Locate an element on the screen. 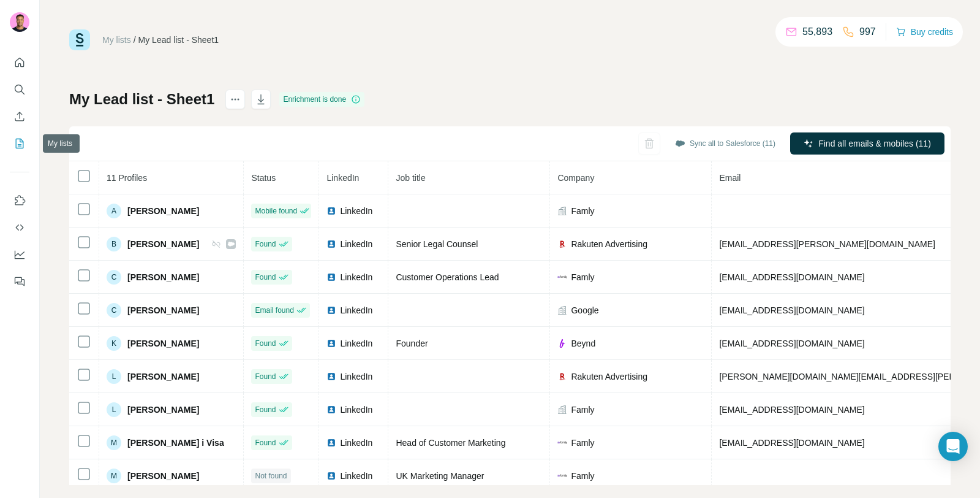  span: Job title is located at coordinates (411, 178).